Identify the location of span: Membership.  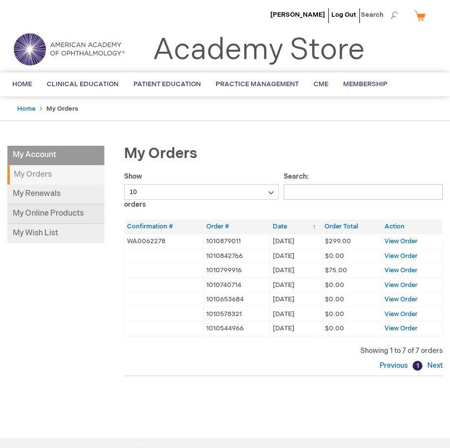
(365, 84).